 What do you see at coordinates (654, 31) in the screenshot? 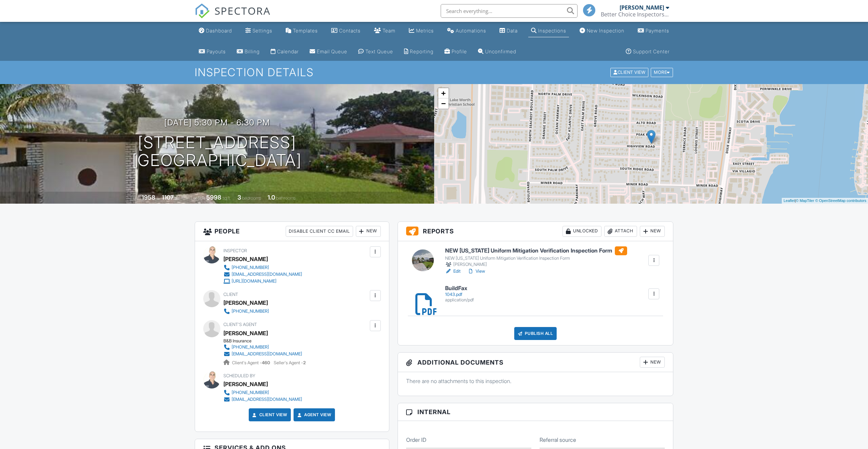
I see `a: Payments` at bounding box center [654, 31].